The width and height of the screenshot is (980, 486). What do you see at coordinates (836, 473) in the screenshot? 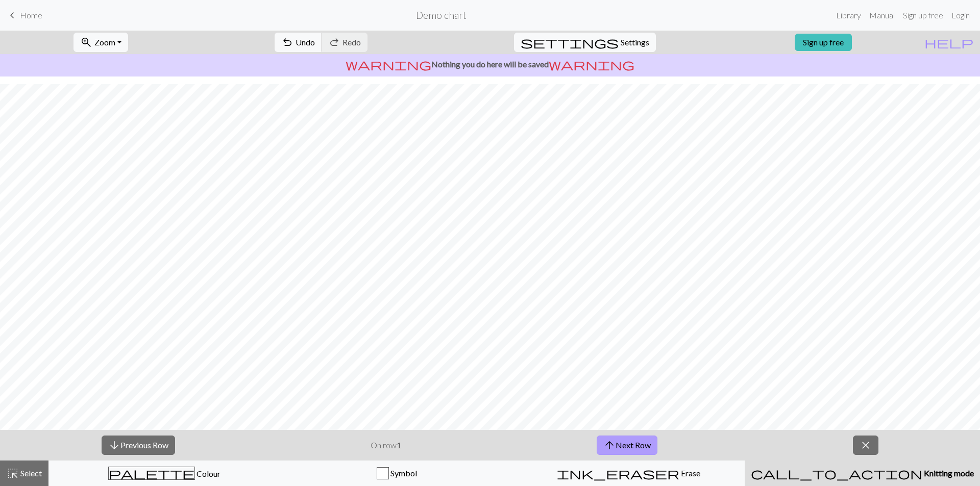
I see `span: call_to_action` at bounding box center [836, 473].